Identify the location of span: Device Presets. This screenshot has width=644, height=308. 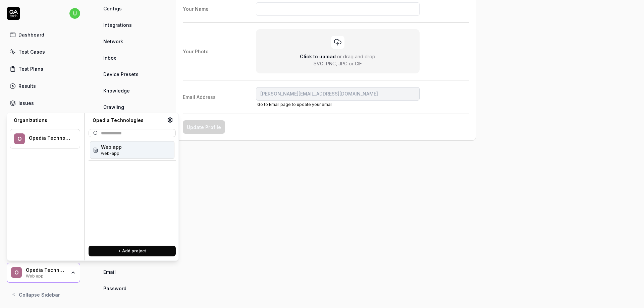
(121, 74).